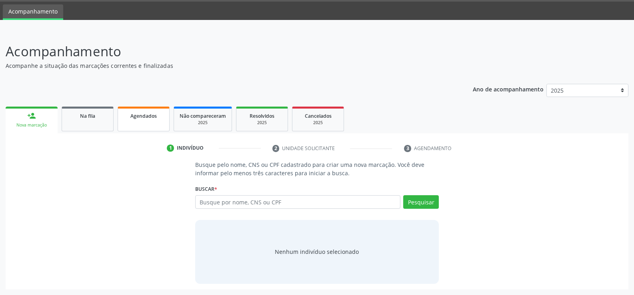 The width and height of the screenshot is (634, 295). Describe the element at coordinates (224, 66) in the screenshot. I see `p: Acompanhe a situação das marcações correntes e finalizadas` at that location.